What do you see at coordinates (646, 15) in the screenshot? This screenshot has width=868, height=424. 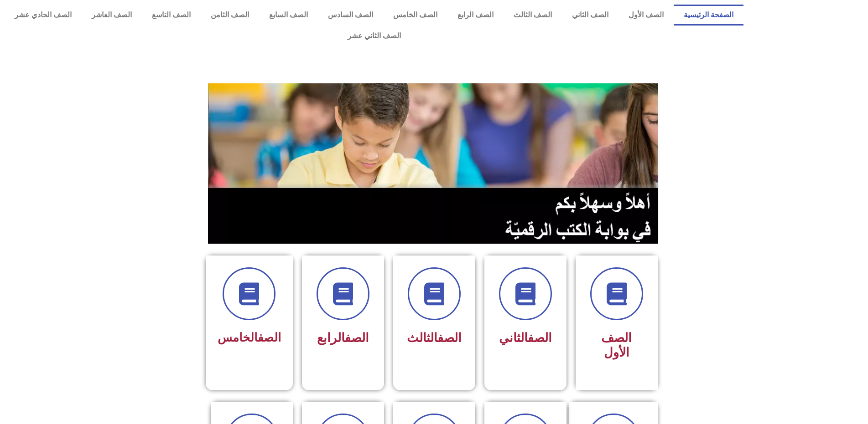 I see `a: الصف الأول` at bounding box center [646, 15].